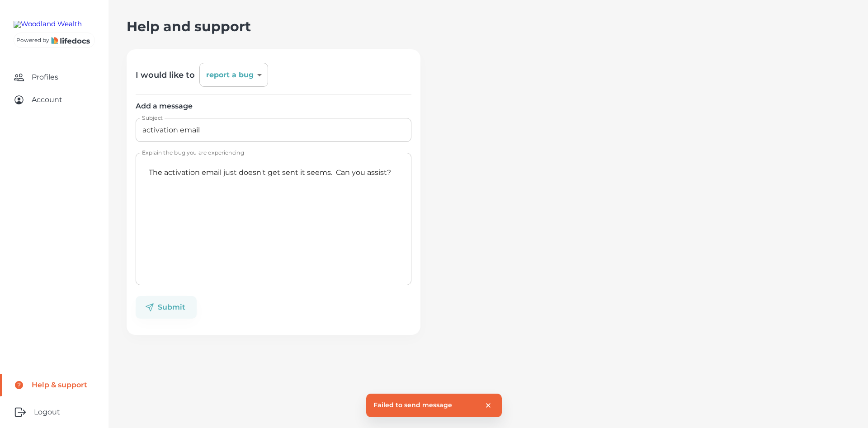  What do you see at coordinates (488, 405) in the screenshot?
I see `button: close` at bounding box center [488, 405].